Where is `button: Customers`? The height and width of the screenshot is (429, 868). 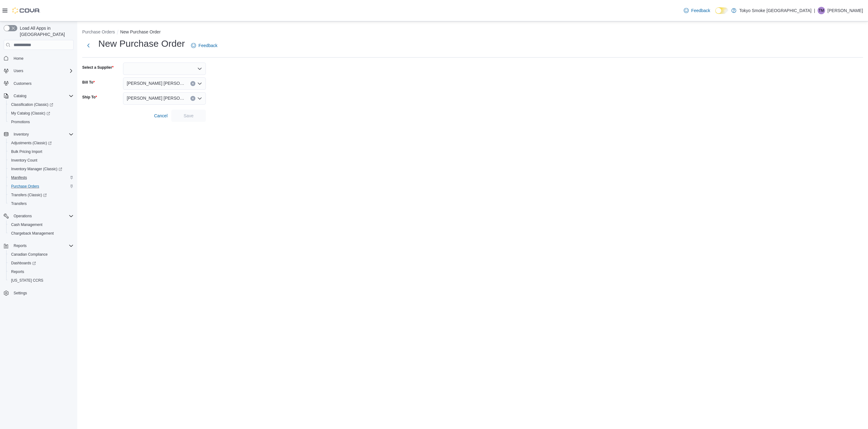 button: Customers is located at coordinates (39, 83).